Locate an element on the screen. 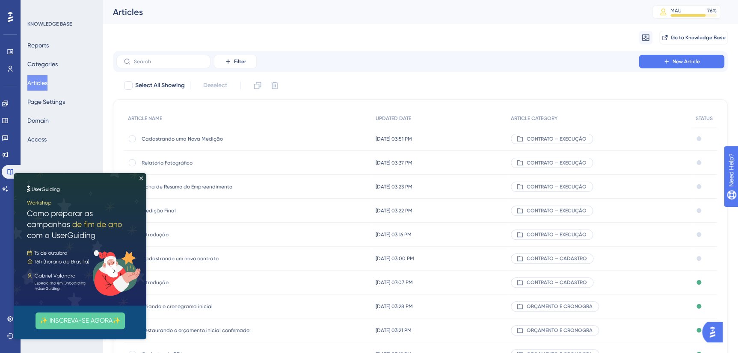 The image size is (738, 353). span: Cadastrando uma Nova Medição is located at coordinates (210, 139).